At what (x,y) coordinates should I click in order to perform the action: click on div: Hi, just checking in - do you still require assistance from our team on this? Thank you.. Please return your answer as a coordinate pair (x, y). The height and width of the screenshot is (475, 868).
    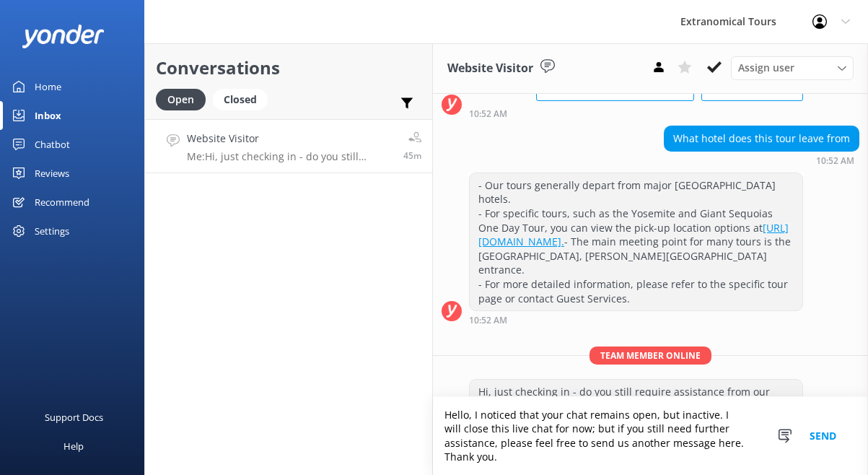
    Looking at the image, I should click on (636, 399).